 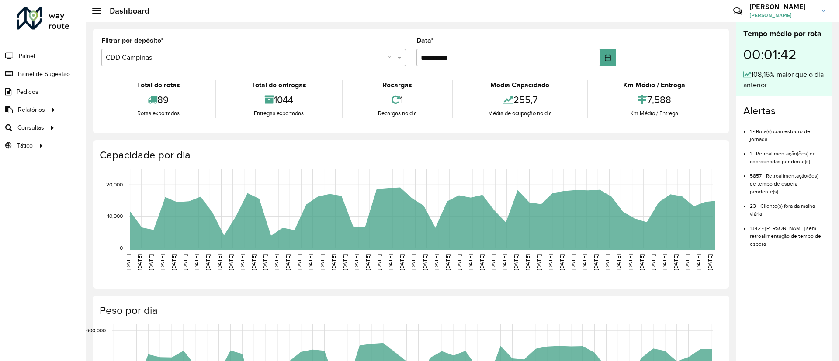 What do you see at coordinates (410, 155) in the screenshot?
I see `h4: Capacidade por dia` at bounding box center [410, 155].